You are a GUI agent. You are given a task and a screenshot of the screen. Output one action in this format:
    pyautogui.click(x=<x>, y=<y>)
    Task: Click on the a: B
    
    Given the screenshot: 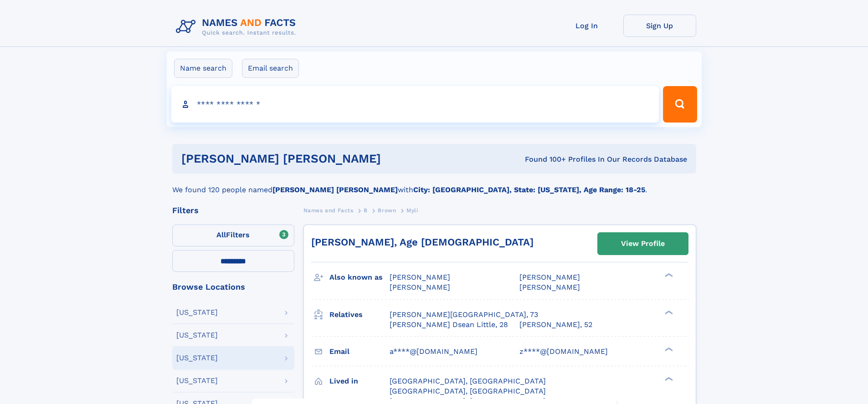 What is the action you would take?
    pyautogui.click(x=366, y=210)
    